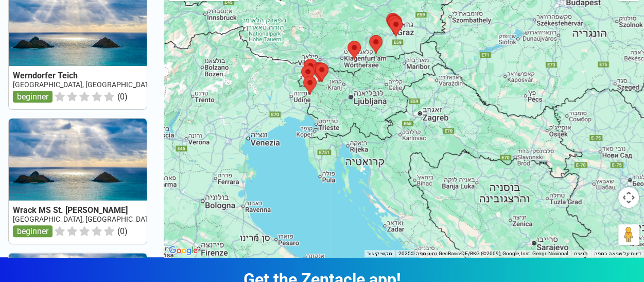 The height and width of the screenshot is (282, 644). I want to click on img: Google, so click(183, 251).